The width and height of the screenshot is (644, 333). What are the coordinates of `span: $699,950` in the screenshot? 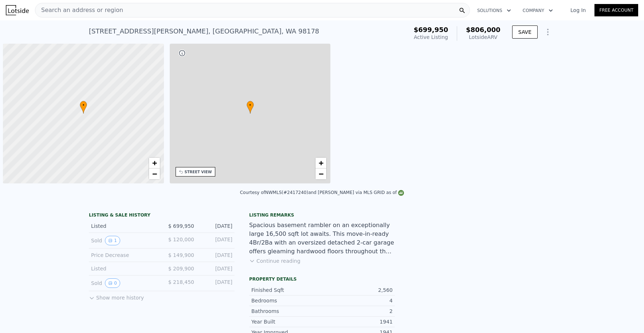 It's located at (431, 30).